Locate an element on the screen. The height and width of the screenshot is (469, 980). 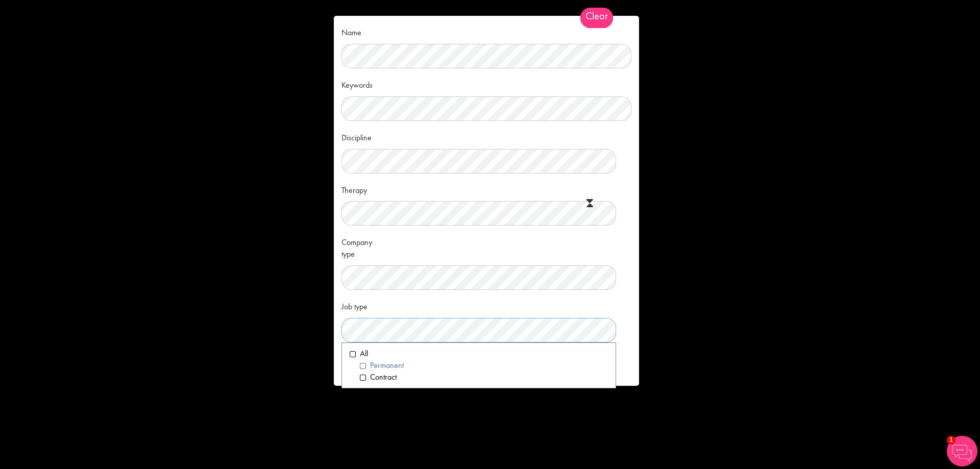
li: Contract is located at coordinates (484, 377).